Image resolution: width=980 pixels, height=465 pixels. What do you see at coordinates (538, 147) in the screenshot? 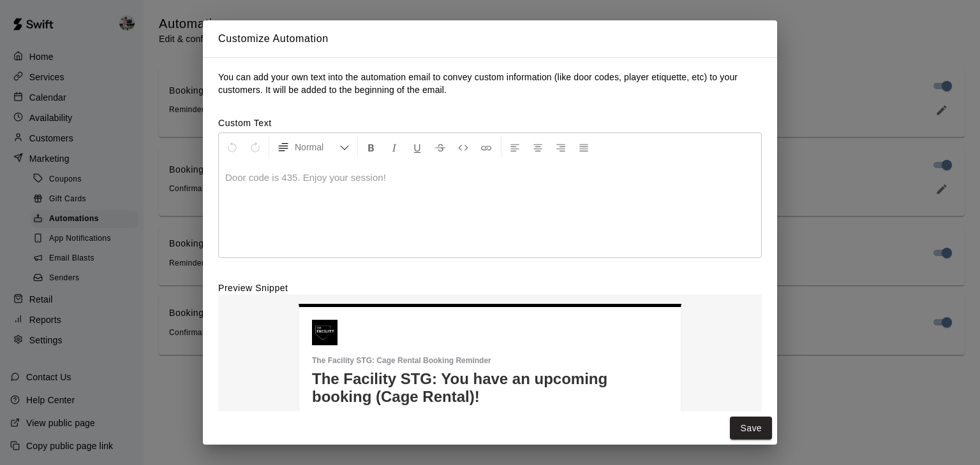
I see `button: Center Align` at bounding box center [538, 147].